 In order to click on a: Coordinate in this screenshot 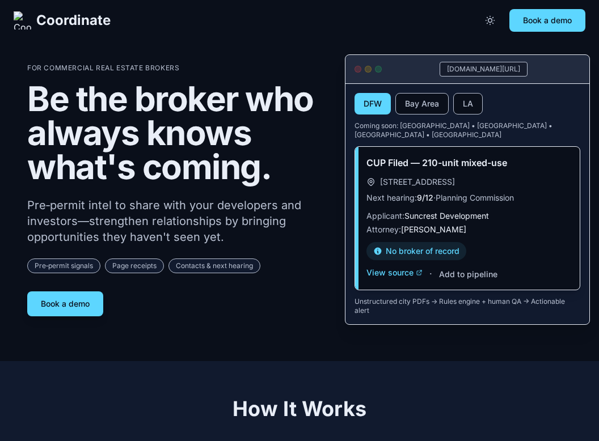, I will do `click(62, 20)`.